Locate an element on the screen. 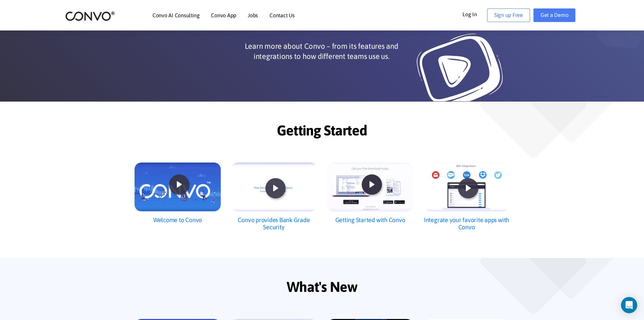 The height and width of the screenshot is (320, 644). a: Contact Us is located at coordinates (282, 15).